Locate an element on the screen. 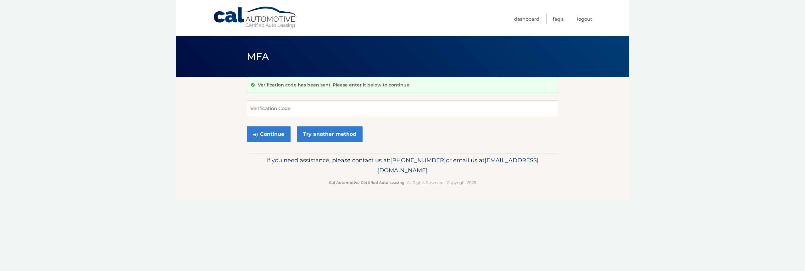 The width and height of the screenshot is (805, 271). p: Verification code has been sent. Please enter it below to continue. is located at coordinates (334, 85).